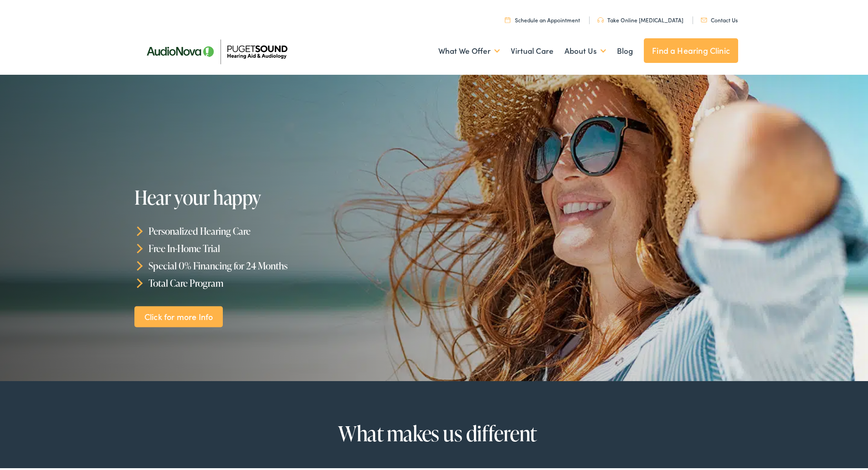 The width and height of the screenshot is (868, 470). What do you see at coordinates (542, 18) in the screenshot?
I see `a: Schedule an Appointment` at bounding box center [542, 18].